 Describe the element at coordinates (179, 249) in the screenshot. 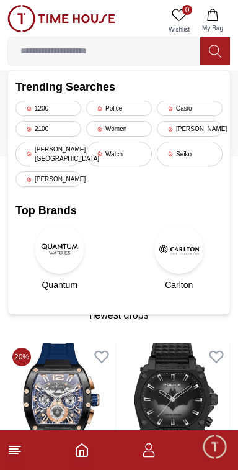

I see `img: Carlton` at that location.